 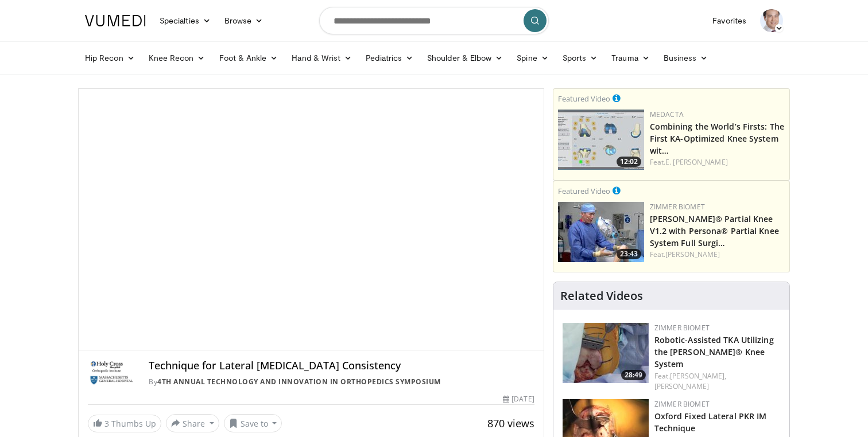 I want to click on a: Foot & Ankle, so click(x=248, y=58).